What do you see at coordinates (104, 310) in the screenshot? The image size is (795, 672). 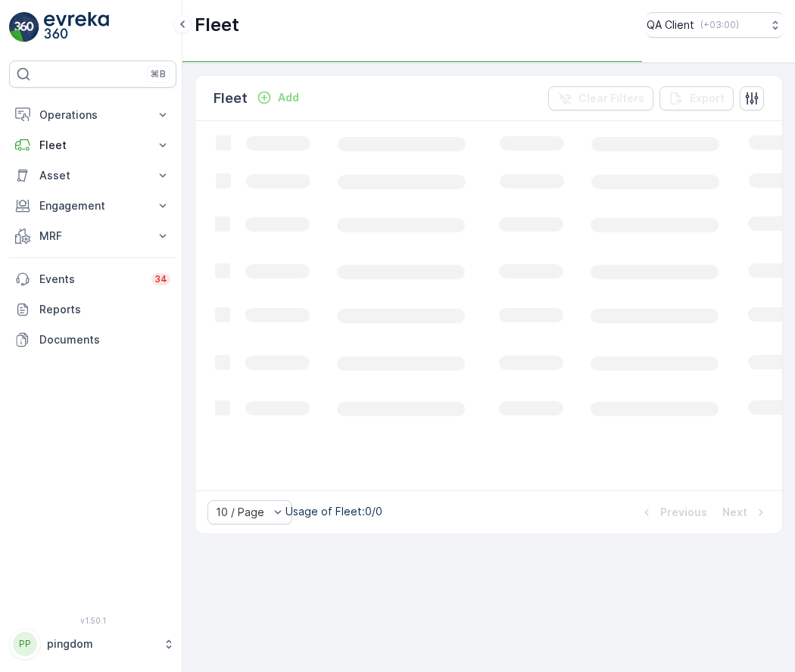 I see `p: Reports` at bounding box center [104, 310].